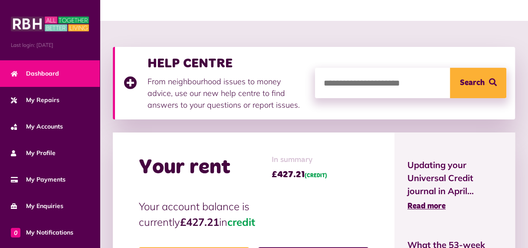  Describe the element at coordinates (184, 167) in the screenshot. I see `h2: Your rent` at that location.